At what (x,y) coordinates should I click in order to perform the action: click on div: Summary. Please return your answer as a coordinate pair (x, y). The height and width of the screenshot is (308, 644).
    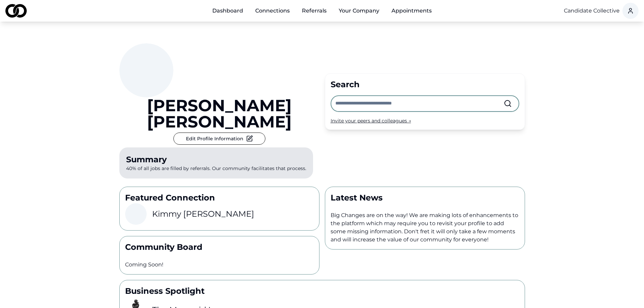
    Looking at the image, I should click on (216, 159).